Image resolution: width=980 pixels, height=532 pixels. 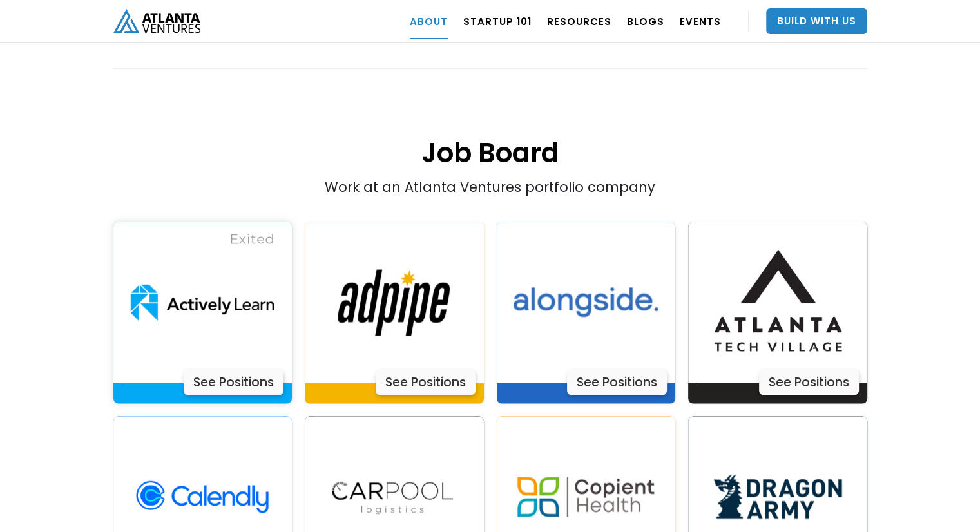 I want to click on a: Build With Us, so click(x=817, y=22).